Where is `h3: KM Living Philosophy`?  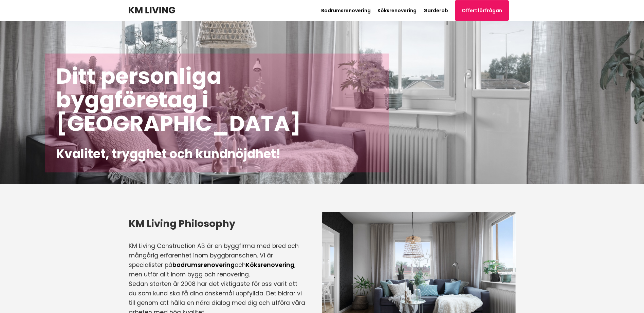 h3: KM Living Philosophy is located at coordinates (217, 223).